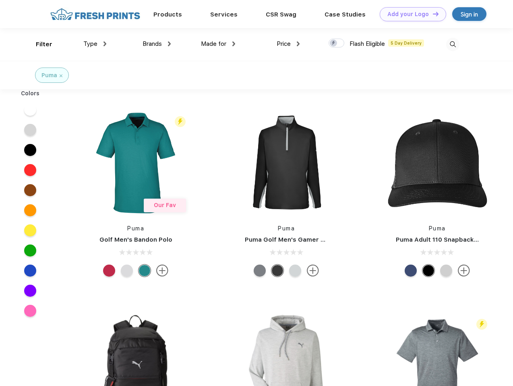  I want to click on div: Green Lagoon, so click(145, 271).